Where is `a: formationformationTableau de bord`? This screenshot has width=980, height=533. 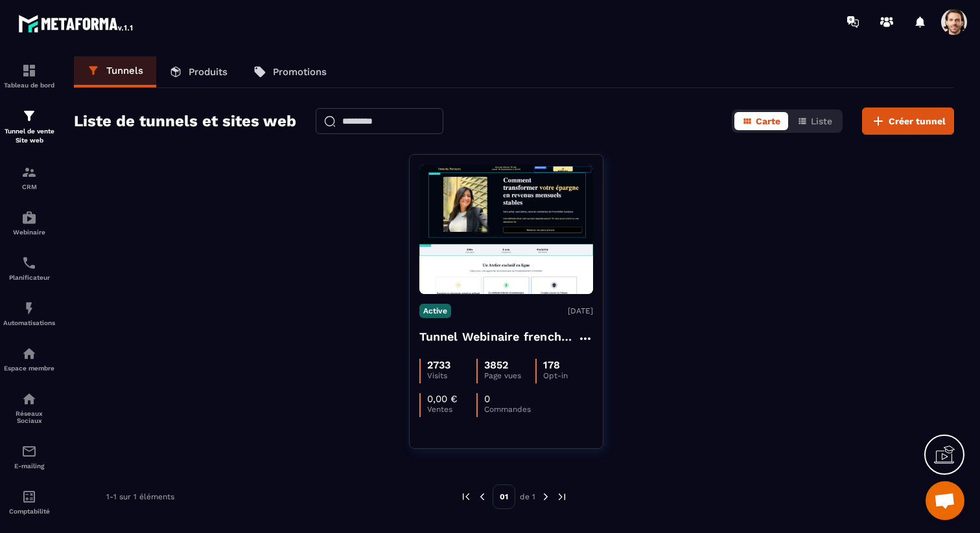
a: formationformationTableau de bord is located at coordinates (29, 76).